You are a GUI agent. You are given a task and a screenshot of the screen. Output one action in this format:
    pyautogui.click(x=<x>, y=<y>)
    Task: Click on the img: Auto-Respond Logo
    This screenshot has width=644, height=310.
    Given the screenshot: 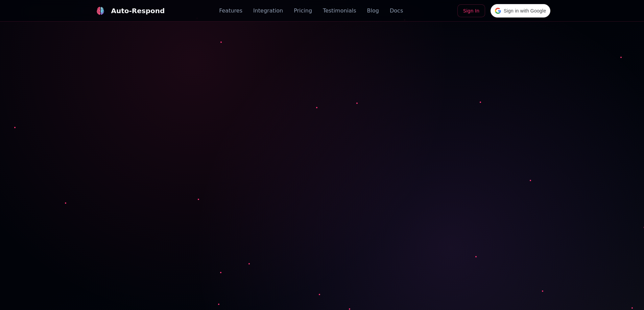 What is the action you would take?
    pyautogui.click(x=101, y=11)
    